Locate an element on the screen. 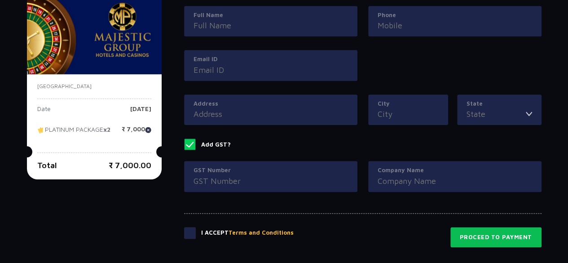 The width and height of the screenshot is (568, 263). p: Date is located at coordinates (44, 112).